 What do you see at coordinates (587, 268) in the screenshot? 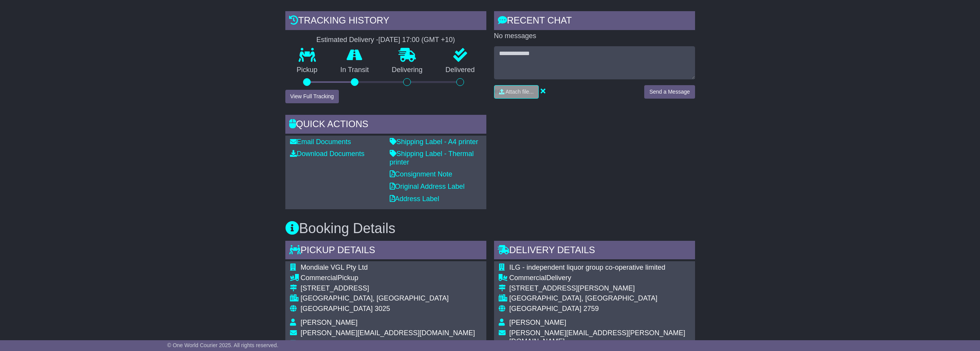
I see `span: ILG - independent liquor group co-operative limited` at bounding box center [587, 268].